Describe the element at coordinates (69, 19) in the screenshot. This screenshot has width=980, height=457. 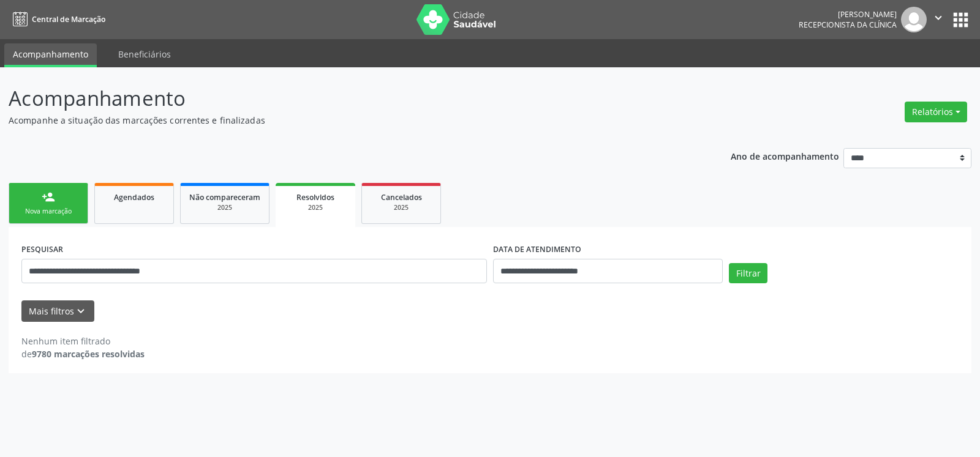
I see `span: Central de Marcação` at that location.